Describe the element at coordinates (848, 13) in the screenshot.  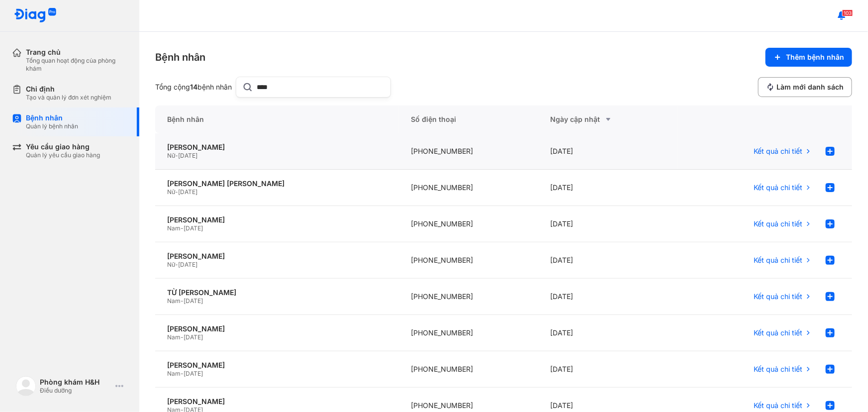
I see `span: 103` at that location.